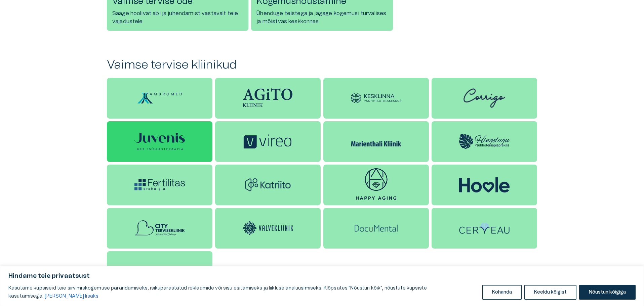  Describe the element at coordinates (484, 98) in the screenshot. I see `img: Corrigo logo` at that location.